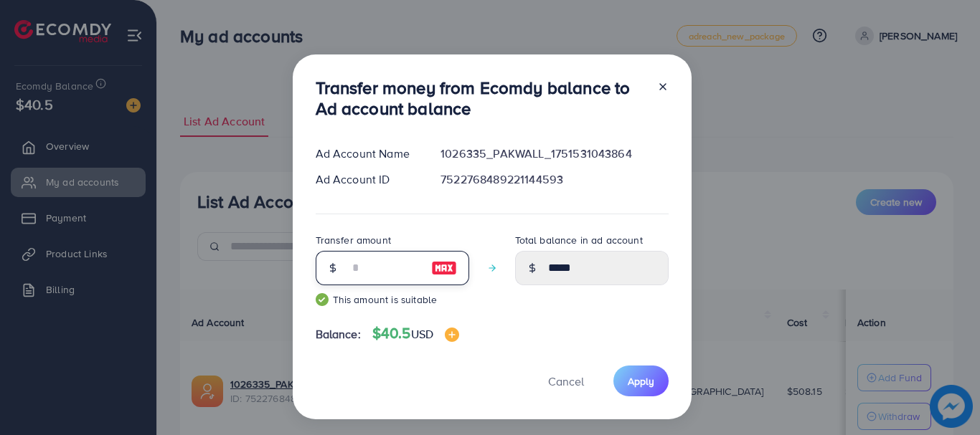  I want to click on span: USD, so click(422, 334).